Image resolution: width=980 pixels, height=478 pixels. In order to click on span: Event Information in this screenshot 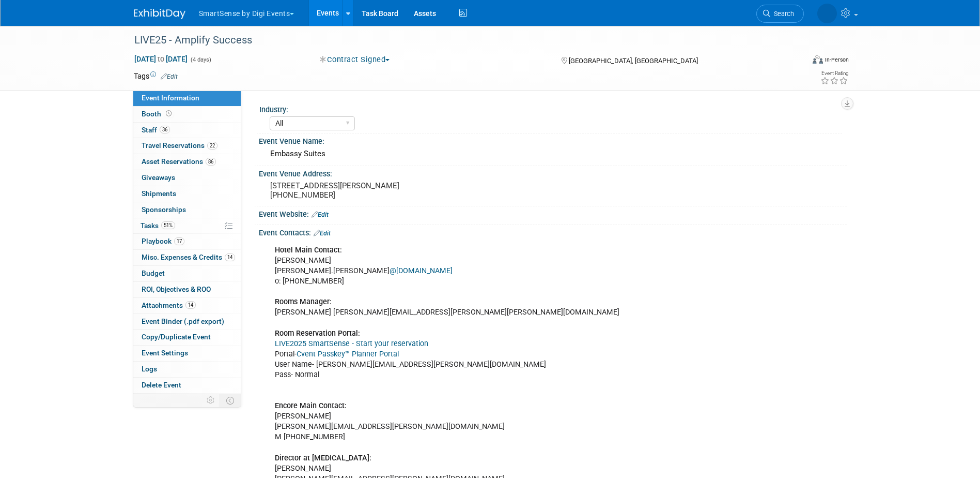, I will do `click(170, 98)`.